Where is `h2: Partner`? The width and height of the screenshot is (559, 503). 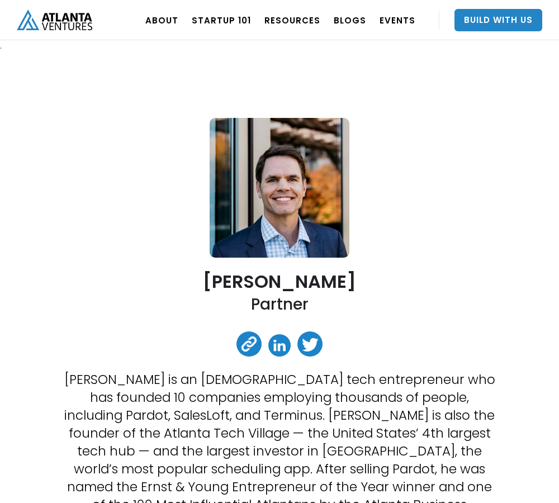 h2: Partner is located at coordinates (279, 304).